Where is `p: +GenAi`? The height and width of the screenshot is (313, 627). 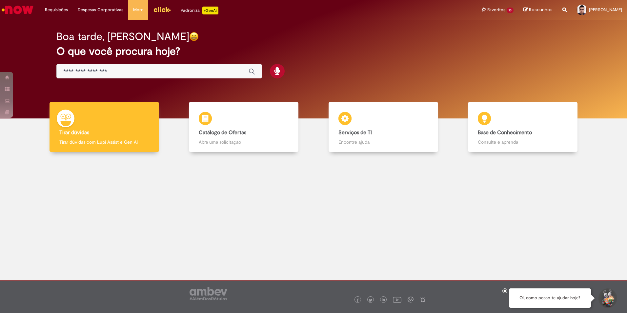
p: +GenAi is located at coordinates (210, 10).